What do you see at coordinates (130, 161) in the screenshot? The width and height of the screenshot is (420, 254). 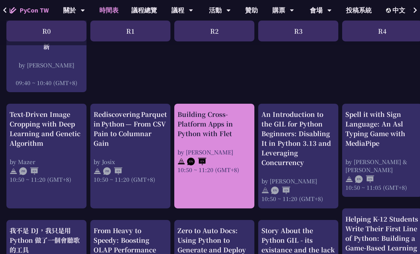 I see `div: by Josix` at bounding box center [130, 161].